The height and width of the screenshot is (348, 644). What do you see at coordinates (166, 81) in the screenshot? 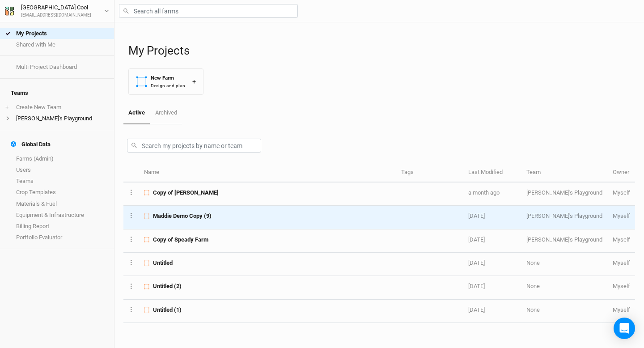
I see `button: New FarmDesign and plan+` at bounding box center [166, 81].